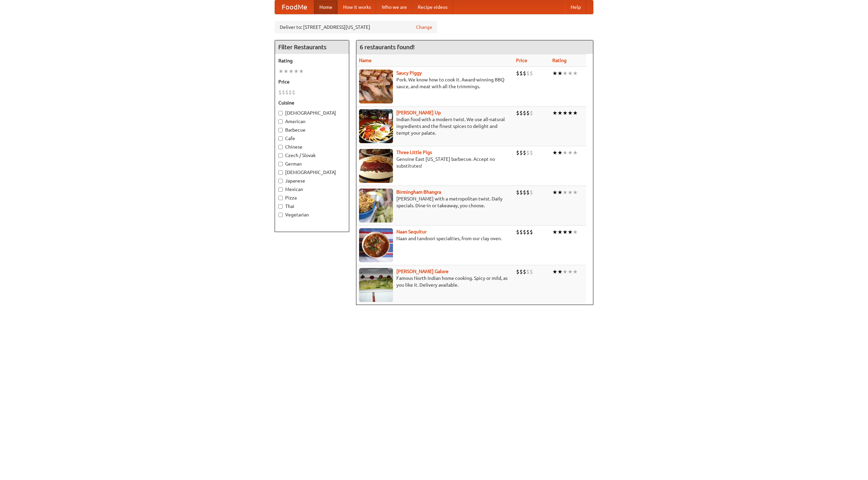 Image resolution: width=868 pixels, height=480 pixels. What do you see at coordinates (412, 232) in the screenshot?
I see `b: Naan Sequitur` at bounding box center [412, 232].